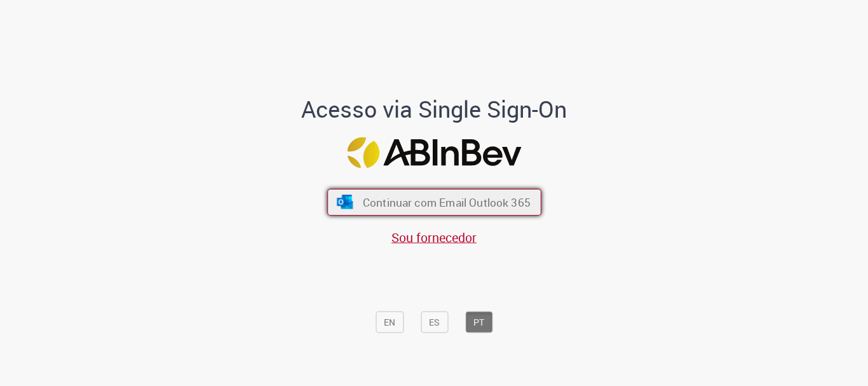 This screenshot has width=868, height=386. I want to click on button: ES, so click(434, 322).